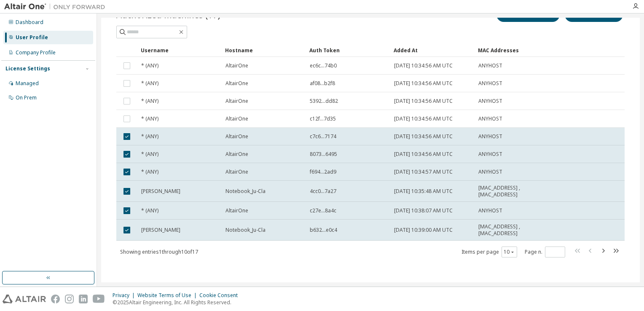 The image size is (644, 311). Describe the element at coordinates (98, 298) in the screenshot. I see `img: youtube.svg` at that location.